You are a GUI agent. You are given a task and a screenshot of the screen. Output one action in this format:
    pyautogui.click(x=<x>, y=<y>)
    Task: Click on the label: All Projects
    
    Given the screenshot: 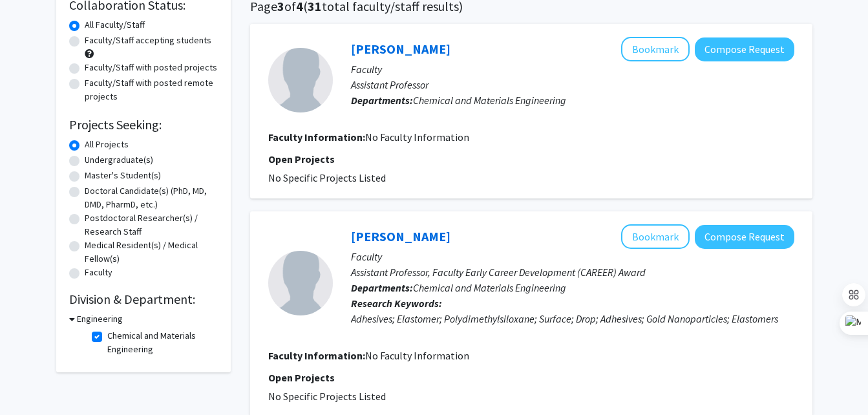 What is the action you would take?
    pyautogui.click(x=106, y=144)
    